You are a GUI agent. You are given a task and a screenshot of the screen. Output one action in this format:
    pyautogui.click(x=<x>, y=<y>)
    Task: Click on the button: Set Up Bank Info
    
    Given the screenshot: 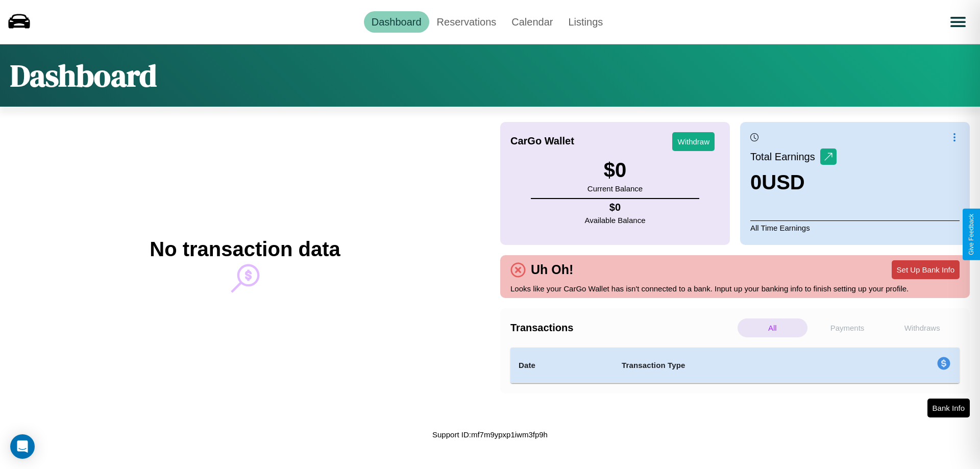 What is the action you would take?
    pyautogui.click(x=926, y=269)
    